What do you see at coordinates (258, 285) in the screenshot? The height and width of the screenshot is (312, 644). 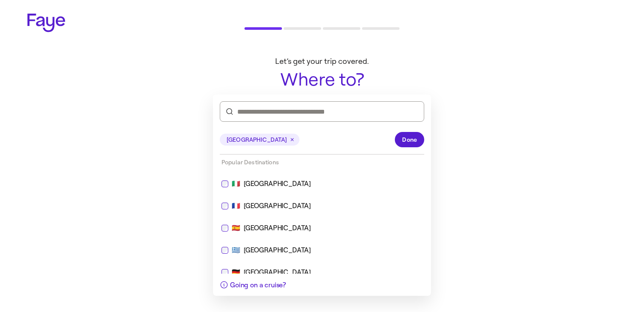 I see `span: Going on a cruise?` at bounding box center [258, 285].